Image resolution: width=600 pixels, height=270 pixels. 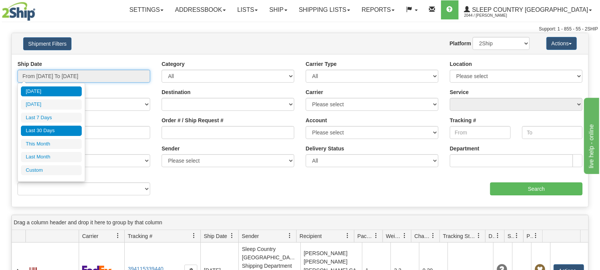 What do you see at coordinates (366, 236) in the screenshot?
I see `span: Packages` at bounding box center [366, 236].